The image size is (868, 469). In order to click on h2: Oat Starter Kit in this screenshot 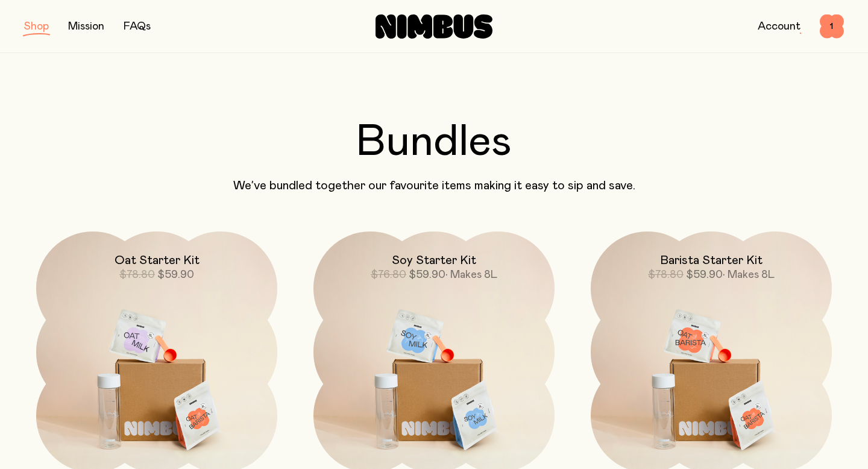, I will do `click(157, 260)`.